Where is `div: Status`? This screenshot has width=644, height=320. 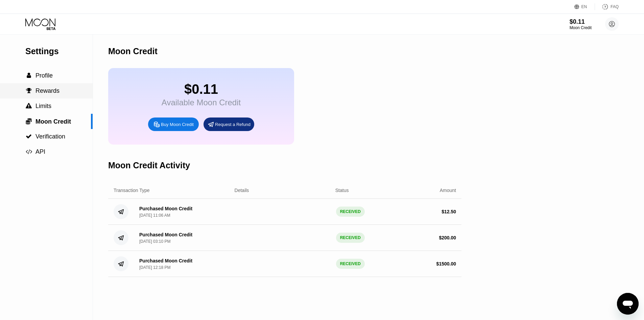
div: Status is located at coordinates (342, 190).